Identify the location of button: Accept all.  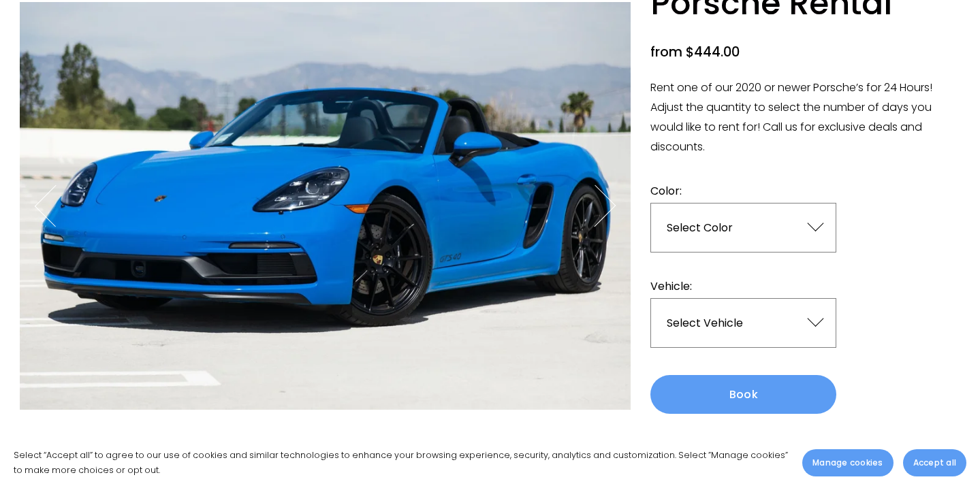
(934, 463).